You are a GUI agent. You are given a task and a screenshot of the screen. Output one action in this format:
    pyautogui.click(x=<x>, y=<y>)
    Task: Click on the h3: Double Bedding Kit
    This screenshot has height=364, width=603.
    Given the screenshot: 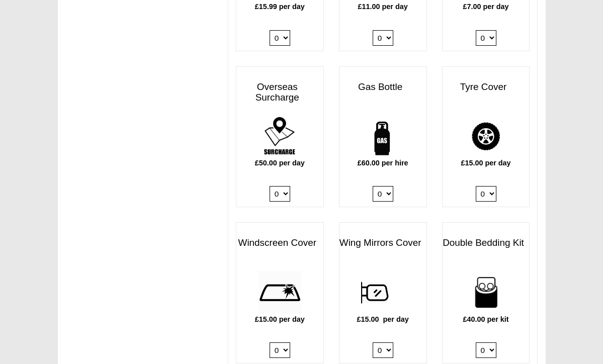 What is the action you would take?
    pyautogui.click(x=486, y=243)
    